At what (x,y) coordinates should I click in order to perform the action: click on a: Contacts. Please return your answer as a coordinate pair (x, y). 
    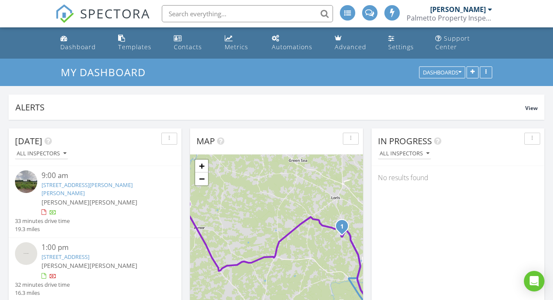
    Looking at the image, I should click on (192, 43).